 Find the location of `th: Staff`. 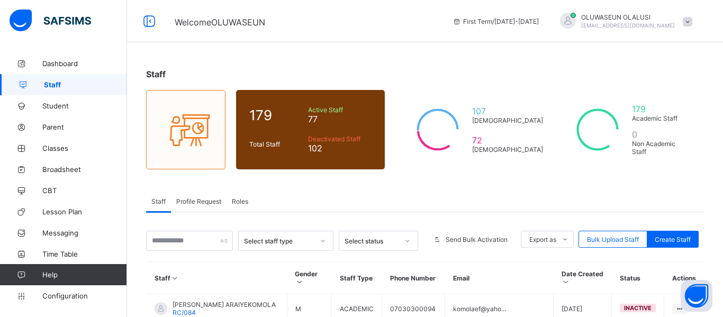

th: Staff is located at coordinates (217, 278).